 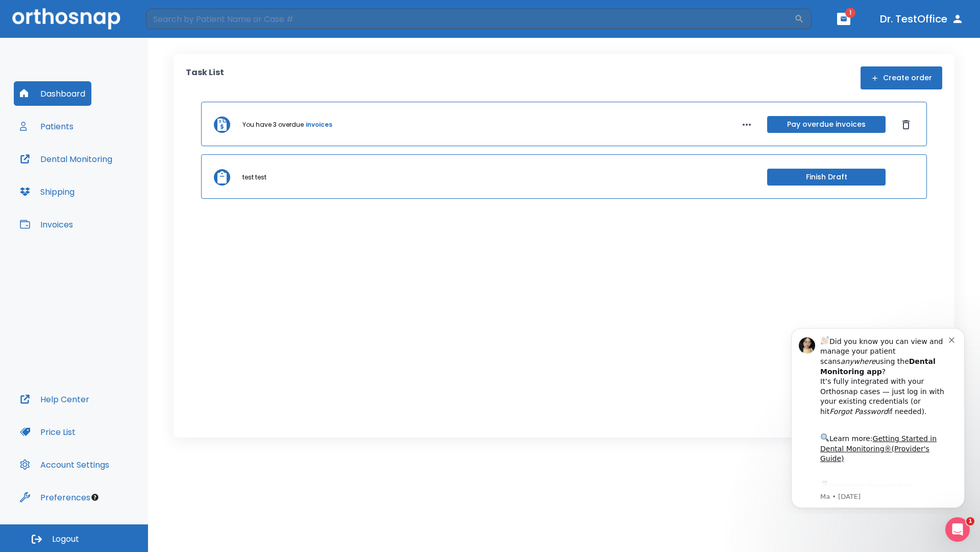 What do you see at coordinates (47, 191) in the screenshot?
I see `a: Shipping` at bounding box center [47, 191].